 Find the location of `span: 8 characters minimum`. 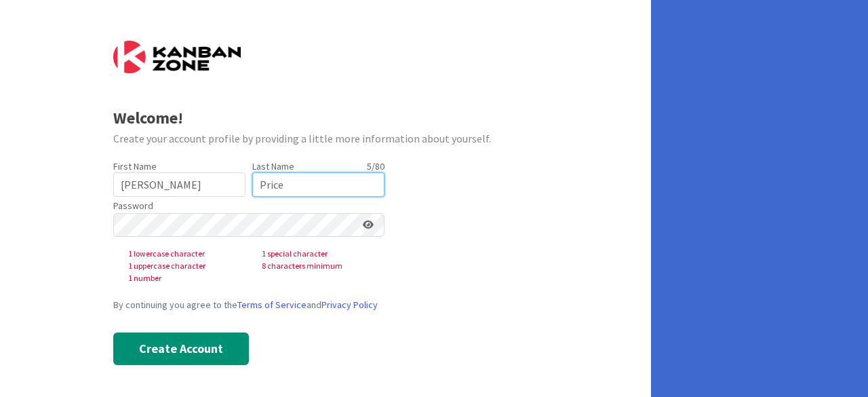

span: 8 characters minimum is located at coordinates (317, 266).